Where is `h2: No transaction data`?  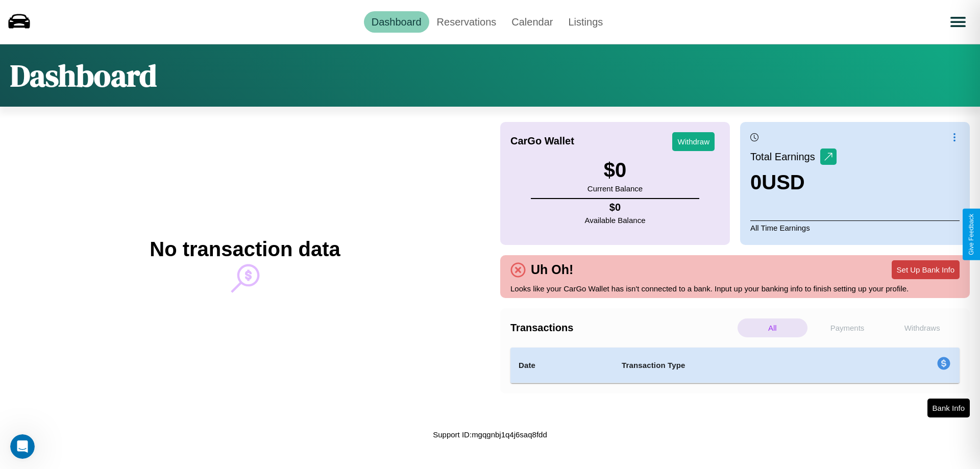 h2: No transaction data is located at coordinates (245, 249).